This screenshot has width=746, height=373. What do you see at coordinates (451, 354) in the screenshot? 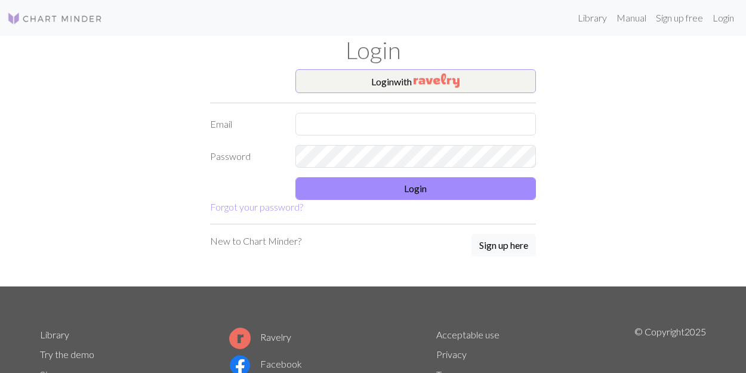
I see `a: Privacy` at bounding box center [451, 354].